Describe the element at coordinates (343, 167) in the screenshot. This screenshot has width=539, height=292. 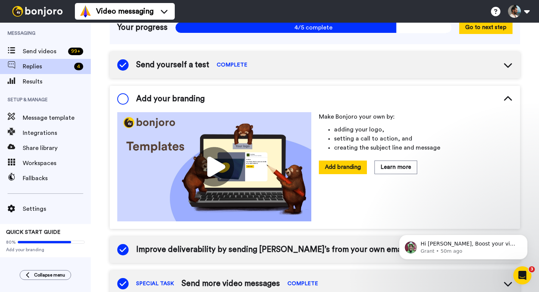
I see `button: Add branding` at that location.